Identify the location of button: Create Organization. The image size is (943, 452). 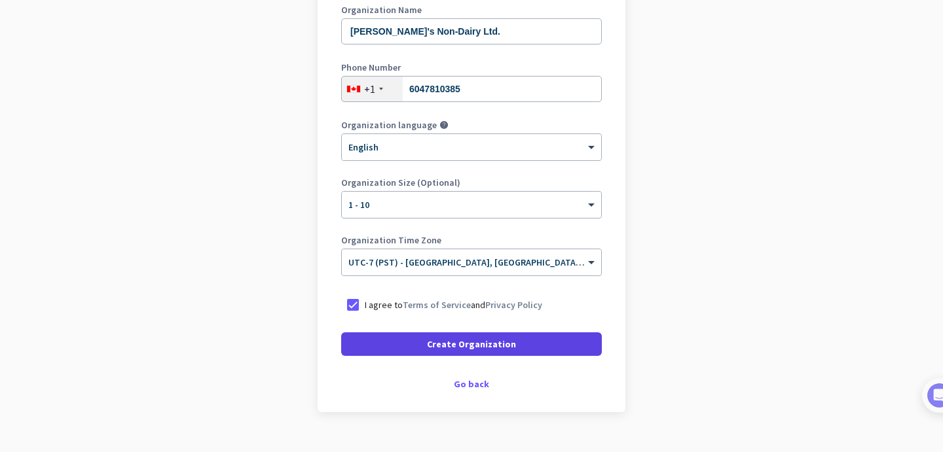
(471, 344).